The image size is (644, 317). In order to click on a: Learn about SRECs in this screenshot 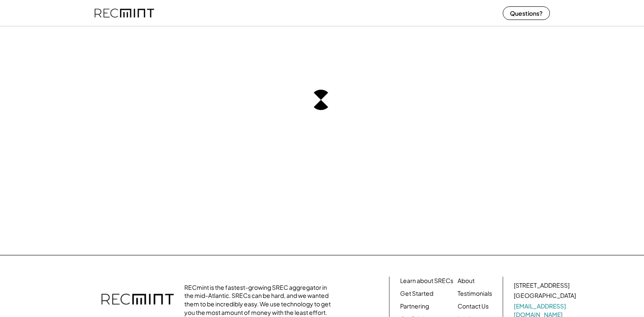, I will do `click(426, 281)`.